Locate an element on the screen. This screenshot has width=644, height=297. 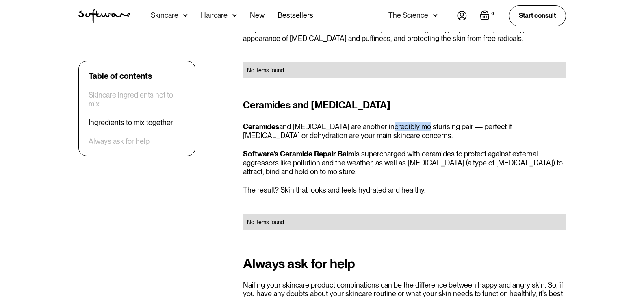
p: The result? Skin that looks and feels hydrated and healthy. is located at coordinates (404, 190).